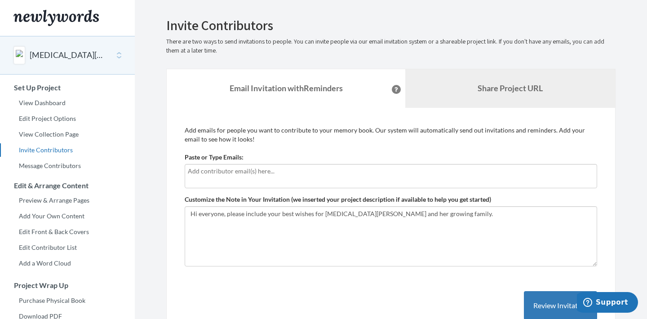 Image resolution: width=647 pixels, height=319 pixels. What do you see at coordinates (214, 157) in the screenshot?
I see `label: Paste or Type Emails:` at bounding box center [214, 157].